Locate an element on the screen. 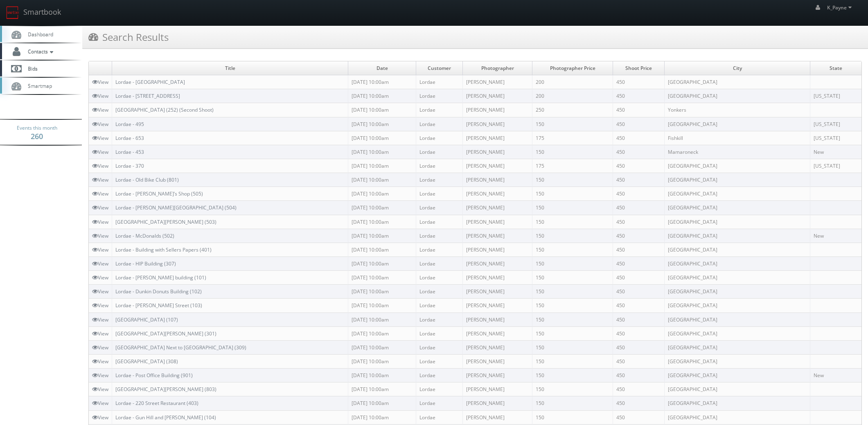 This screenshot has height=425, width=868. span: K_Payne is located at coordinates (841, 8).